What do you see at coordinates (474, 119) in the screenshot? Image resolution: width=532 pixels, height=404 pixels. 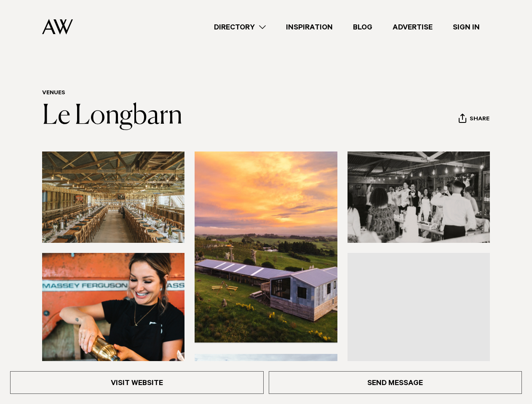 I see `button: Share` at bounding box center [474, 119].